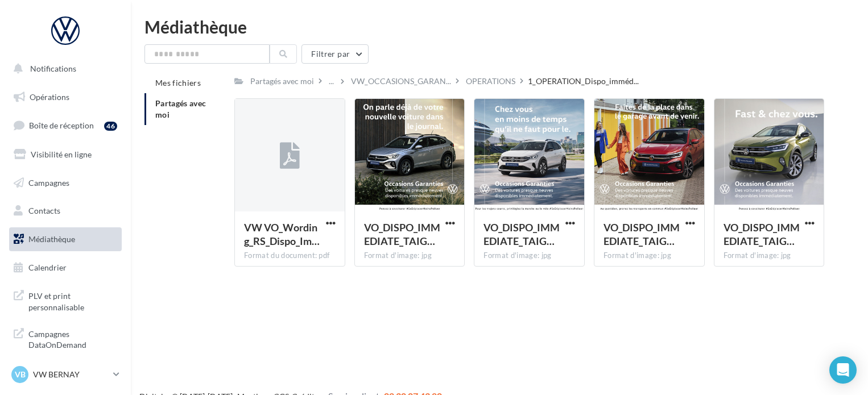 The height and width of the screenshot is (395, 868). Describe the element at coordinates (761, 234) in the screenshot. I see `span: VO_DISPO_IMMEDIATE_TAIGO_olive_JUILL24_CARRE` at that location.